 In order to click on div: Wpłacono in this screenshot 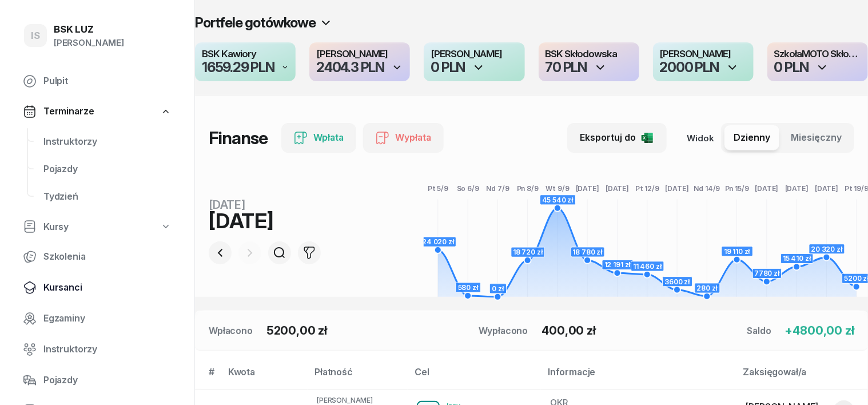, I will do `click(230, 330)`.